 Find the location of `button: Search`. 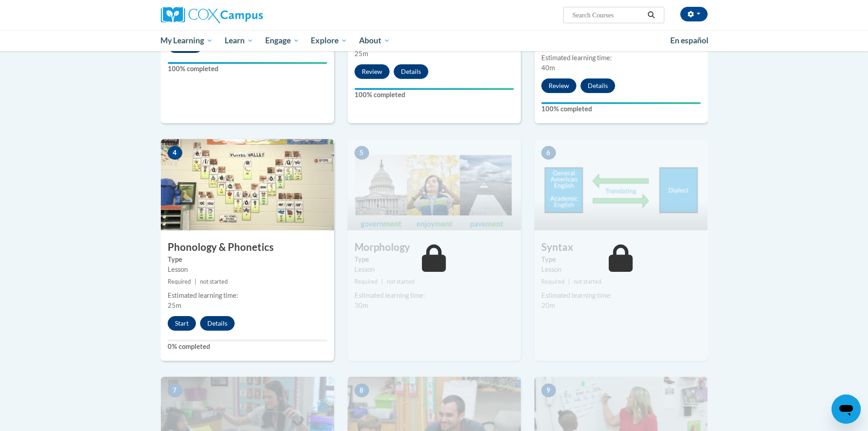

button: Search is located at coordinates (651, 15).